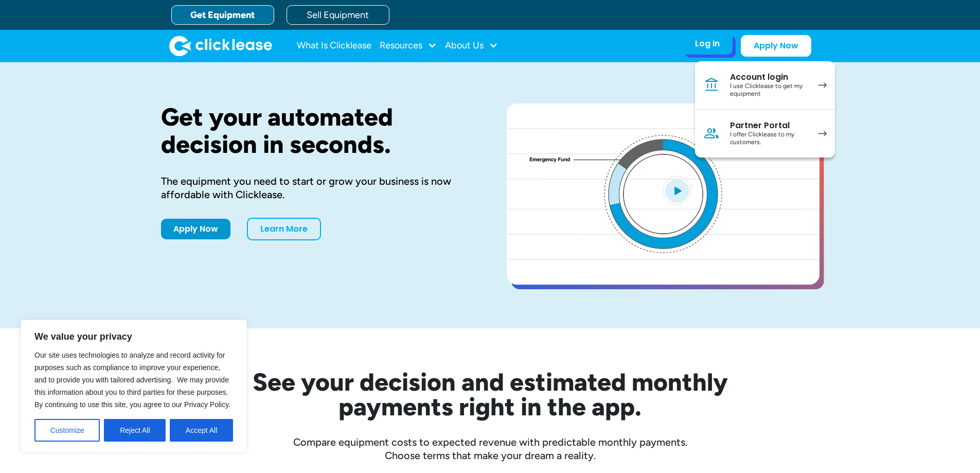 The image size is (980, 473). I want to click on img: Blue play button logo on a light blue circular background, so click(677, 191).